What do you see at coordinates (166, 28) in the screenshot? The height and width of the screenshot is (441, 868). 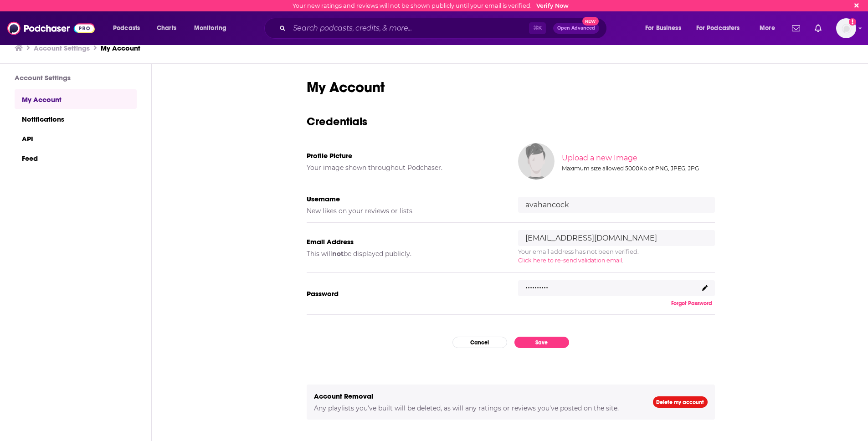 I see `a: Charts` at bounding box center [166, 28].